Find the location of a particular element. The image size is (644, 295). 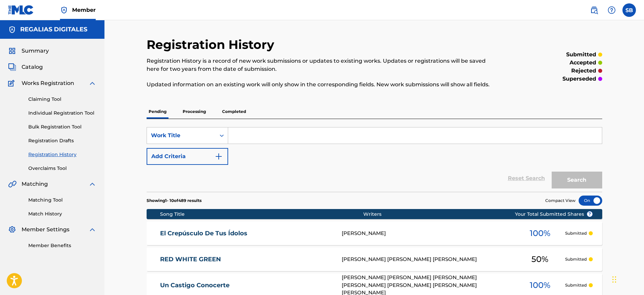

div: Help is located at coordinates (612, 10).